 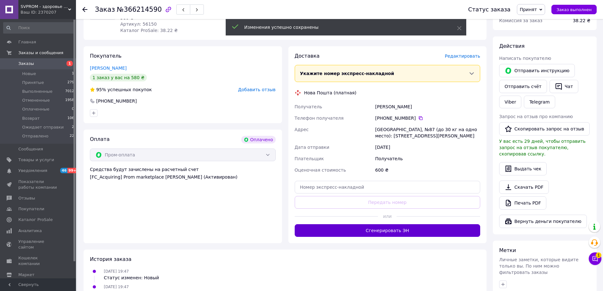 What do you see at coordinates (70, 100) in the screenshot?
I see `span: 1958` at bounding box center [70, 100].